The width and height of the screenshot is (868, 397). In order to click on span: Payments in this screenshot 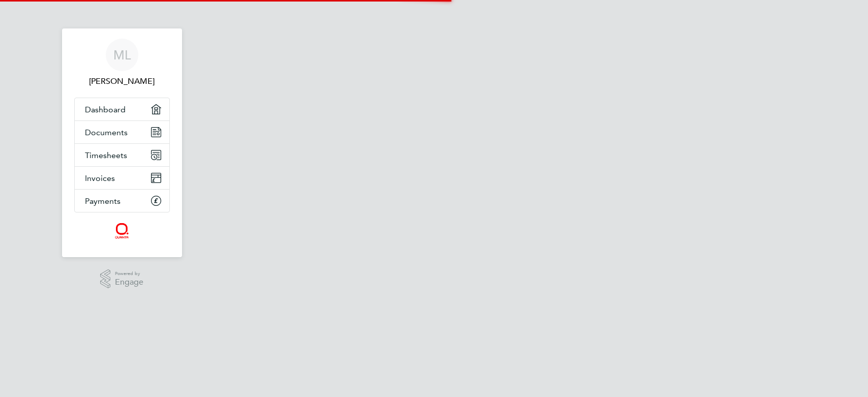, I will do `click(103, 201)`.